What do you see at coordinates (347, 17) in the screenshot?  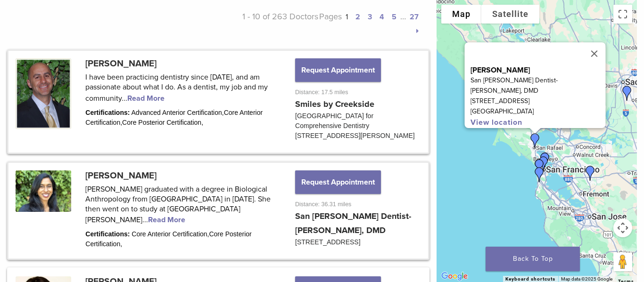 I see `a: 1` at bounding box center [347, 17].